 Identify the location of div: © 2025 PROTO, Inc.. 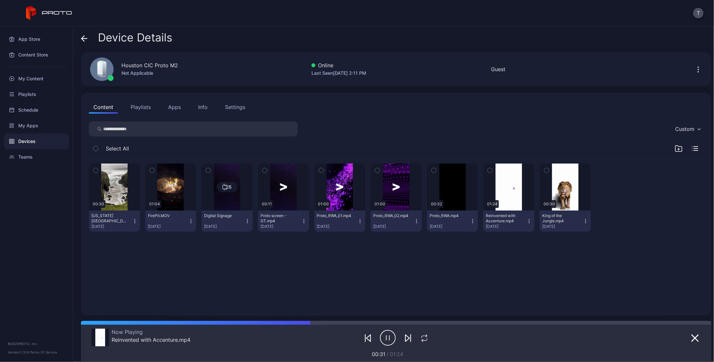
(36, 344).